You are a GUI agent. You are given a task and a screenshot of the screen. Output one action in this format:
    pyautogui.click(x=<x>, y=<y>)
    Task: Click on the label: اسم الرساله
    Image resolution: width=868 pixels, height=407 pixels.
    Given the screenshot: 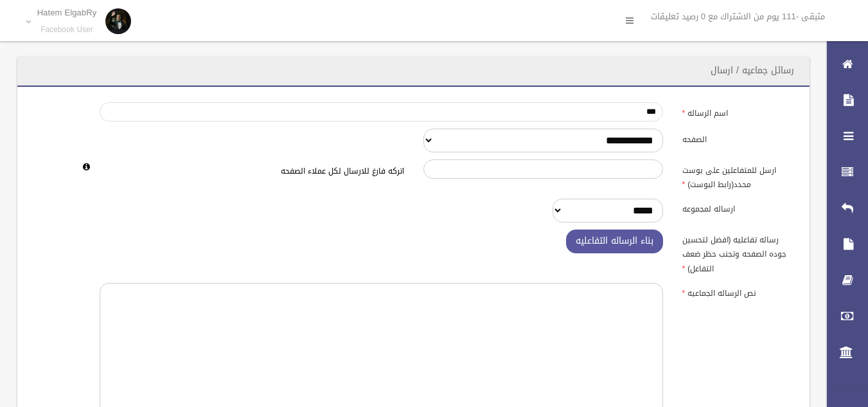 What is the action you would take?
    pyautogui.click(x=737, y=111)
    